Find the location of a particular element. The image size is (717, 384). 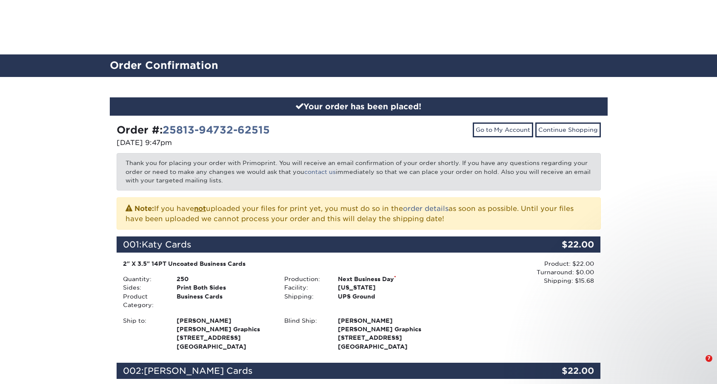

a: Go to My Account is located at coordinates (503, 130).